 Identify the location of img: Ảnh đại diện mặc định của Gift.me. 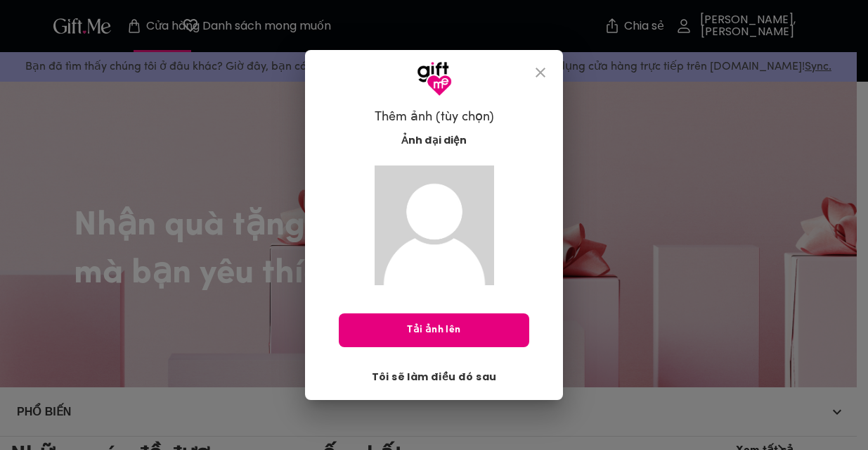
(435, 225).